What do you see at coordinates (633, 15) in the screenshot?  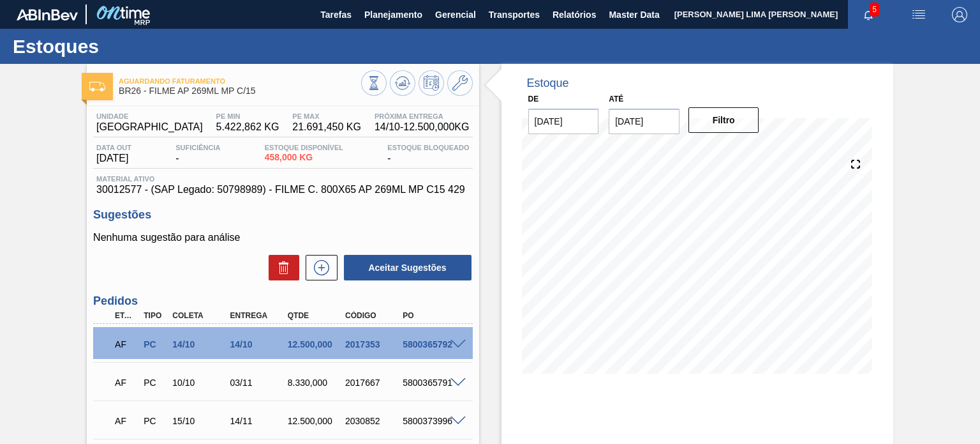 I see `span: Master Data` at bounding box center [633, 15].